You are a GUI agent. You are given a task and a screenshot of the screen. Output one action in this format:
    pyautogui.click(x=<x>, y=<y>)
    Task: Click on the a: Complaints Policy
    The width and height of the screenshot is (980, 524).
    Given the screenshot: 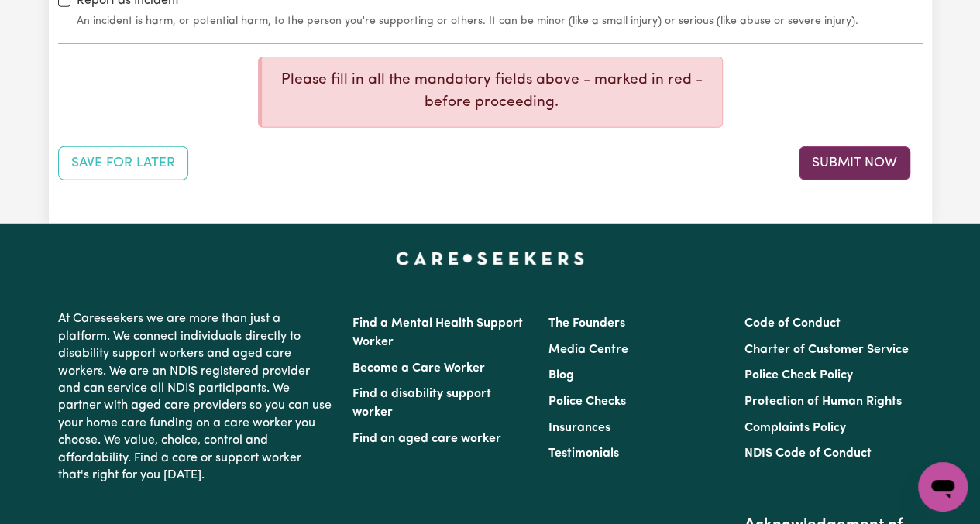 What is the action you would take?
    pyautogui.click(x=795, y=428)
    